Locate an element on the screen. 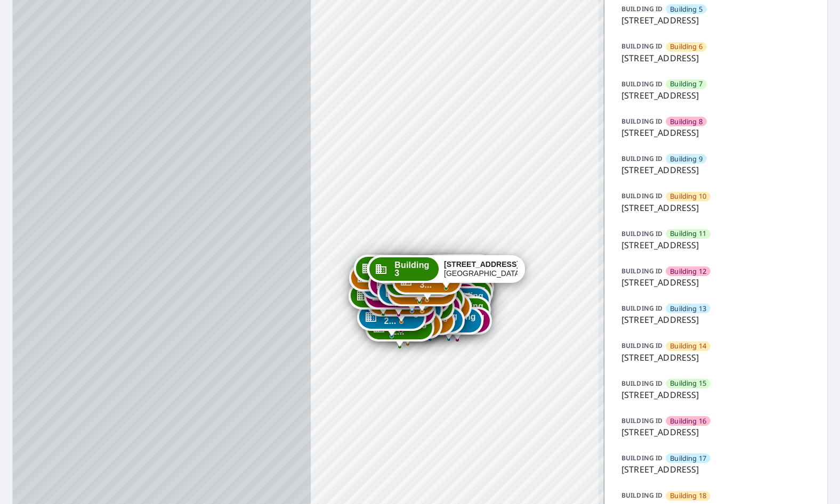  div: Dropped pin, building Building 4, Commercial property, 7627 East 37th Street North Wichita, KS 67226 is located at coordinates (458, 271).